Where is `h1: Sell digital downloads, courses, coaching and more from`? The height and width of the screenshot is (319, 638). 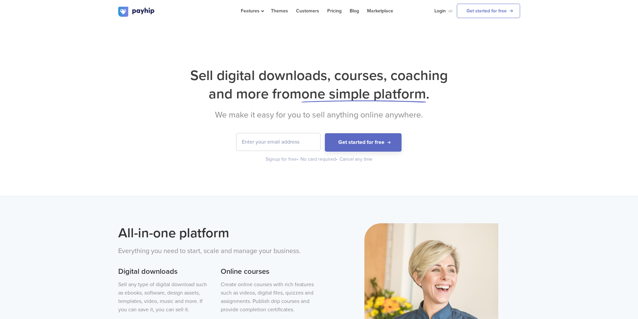
h1: Sell digital downloads, courses, coaching and more from is located at coordinates (319, 85).